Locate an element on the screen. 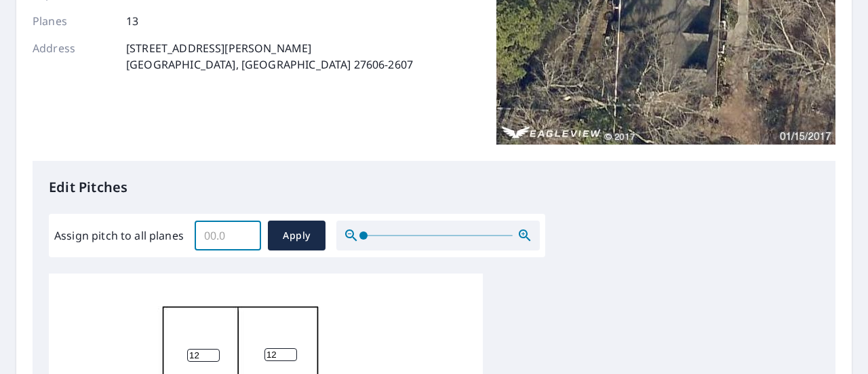 The height and width of the screenshot is (374, 868). p: 13 is located at coordinates (132, 21).